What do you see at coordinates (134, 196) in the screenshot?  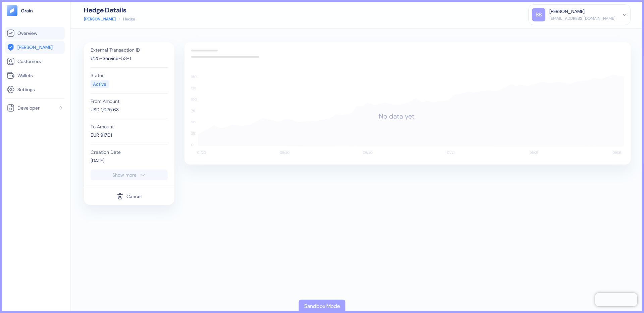 I see `div: Cancel` at bounding box center [134, 196].